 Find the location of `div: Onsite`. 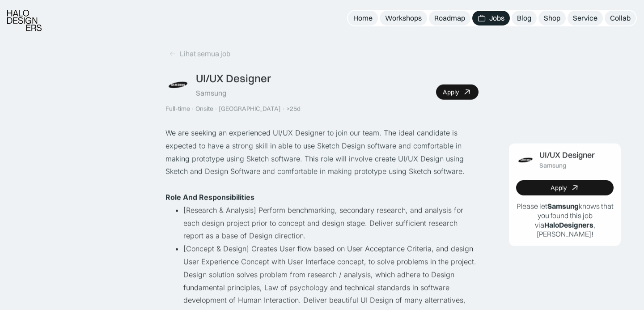

div: Onsite is located at coordinates (205, 108).